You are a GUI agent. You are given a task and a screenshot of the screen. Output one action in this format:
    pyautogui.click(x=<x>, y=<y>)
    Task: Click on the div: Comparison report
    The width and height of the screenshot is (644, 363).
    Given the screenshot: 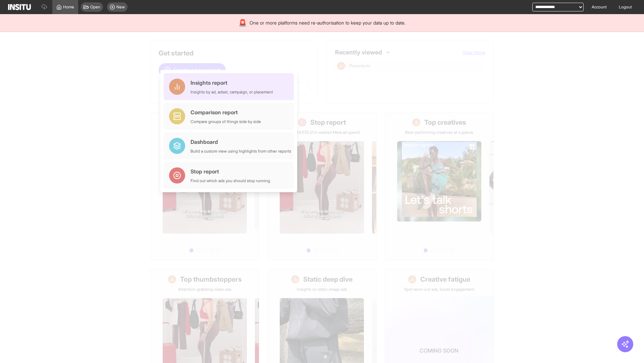 What is the action you would take?
    pyautogui.click(x=226, y=112)
    